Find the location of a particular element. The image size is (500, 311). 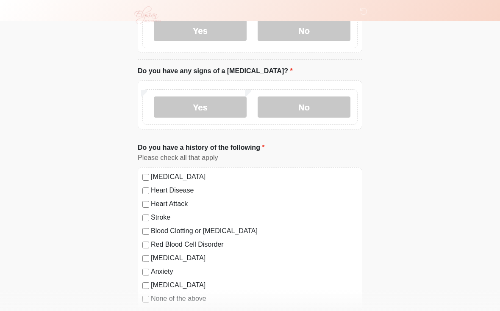

label: Do you have a history of the following is located at coordinates (201, 148).